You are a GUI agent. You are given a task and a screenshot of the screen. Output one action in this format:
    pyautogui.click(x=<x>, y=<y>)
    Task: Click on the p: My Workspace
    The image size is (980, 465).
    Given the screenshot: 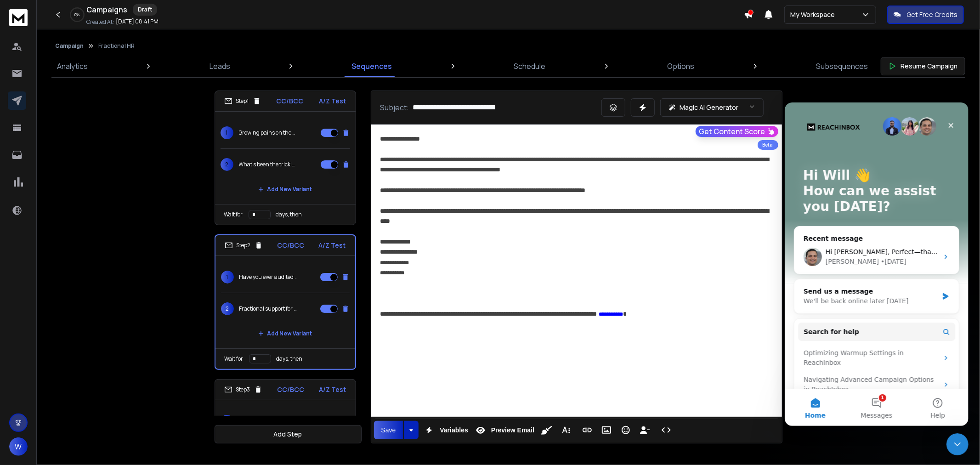 What is the action you would take?
    pyautogui.click(x=814, y=15)
    